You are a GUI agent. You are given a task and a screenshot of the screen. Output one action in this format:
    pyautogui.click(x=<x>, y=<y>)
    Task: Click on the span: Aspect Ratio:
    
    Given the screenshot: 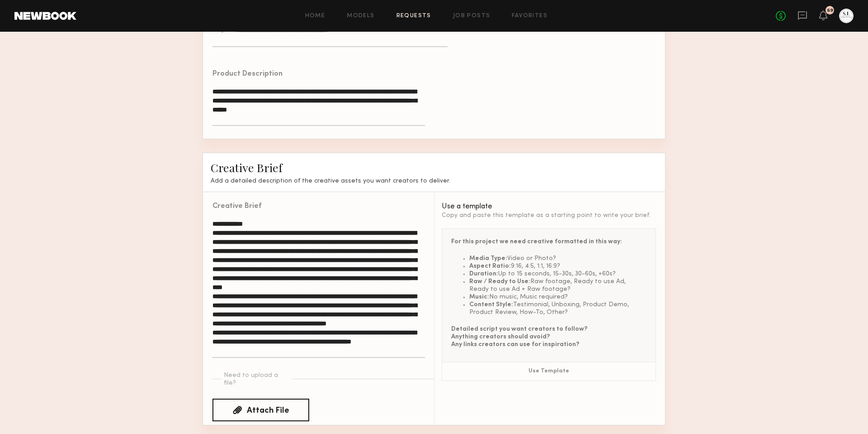 What is the action you would take?
    pyautogui.click(x=490, y=266)
    